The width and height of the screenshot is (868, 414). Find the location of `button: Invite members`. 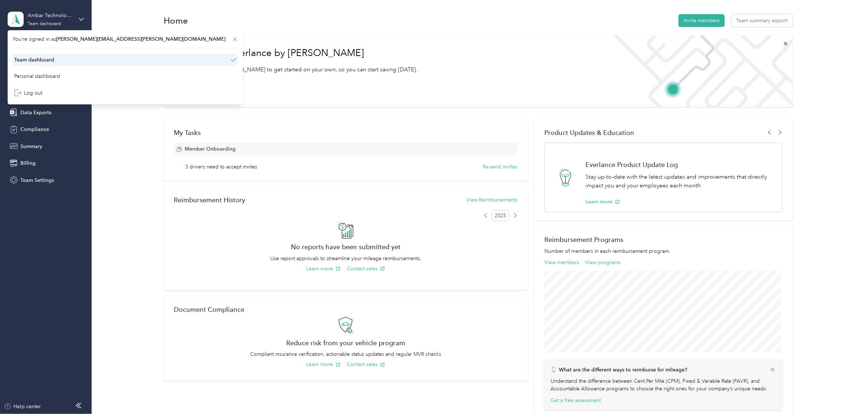

button: Invite members is located at coordinates (702, 20).